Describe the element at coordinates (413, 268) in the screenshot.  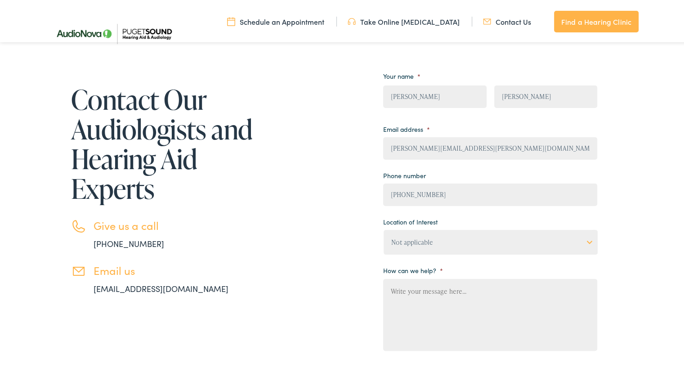
I see `label: How can we help?` at that location.